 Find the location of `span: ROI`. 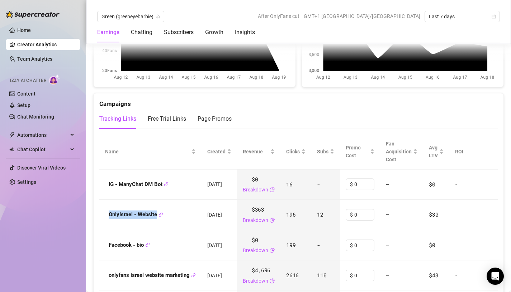

span: ROI is located at coordinates (459, 151).